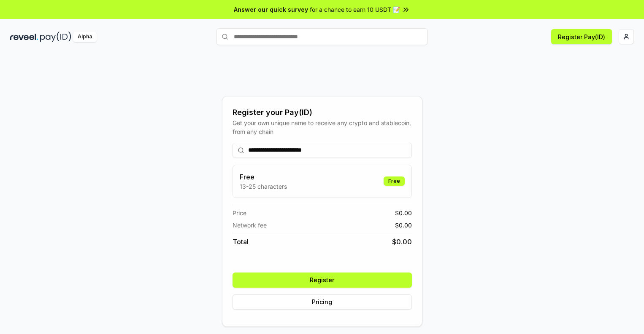 The image size is (644, 334). Describe the element at coordinates (322, 113) in the screenshot. I see `div: Register your Pay(ID)` at that location.